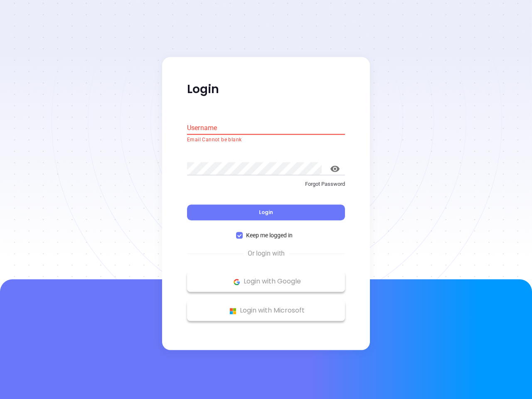 The height and width of the screenshot is (399, 532). I want to click on button: toggle password visibility, so click(335, 169).